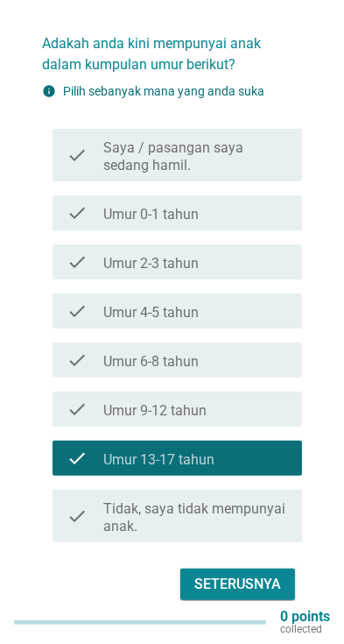  What do you see at coordinates (305, 629) in the screenshot?
I see `p: collected` at bounding box center [305, 629].